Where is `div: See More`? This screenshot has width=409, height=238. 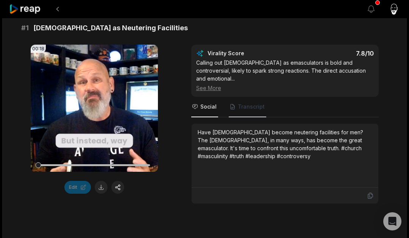
div: See More is located at coordinates (285, 88).